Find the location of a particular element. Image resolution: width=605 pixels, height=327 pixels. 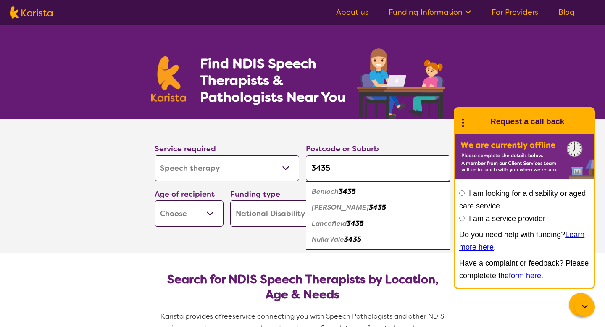

button: Channel Menu is located at coordinates (580, 304).